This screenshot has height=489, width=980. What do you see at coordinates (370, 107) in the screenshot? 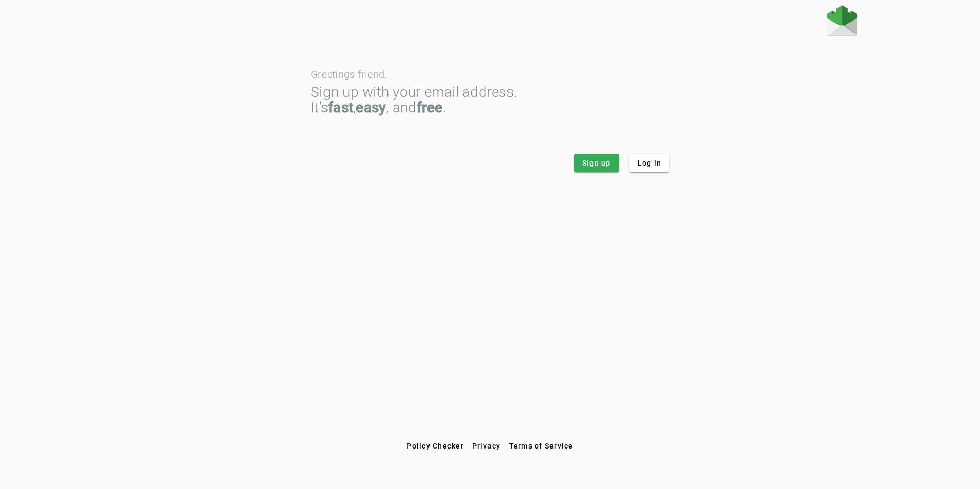
I see `strong: easy` at bounding box center [370, 107].